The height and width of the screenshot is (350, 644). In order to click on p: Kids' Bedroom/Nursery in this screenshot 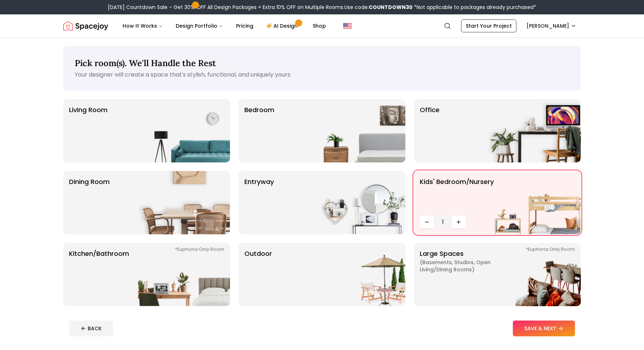, I will do `click(456, 195)`.